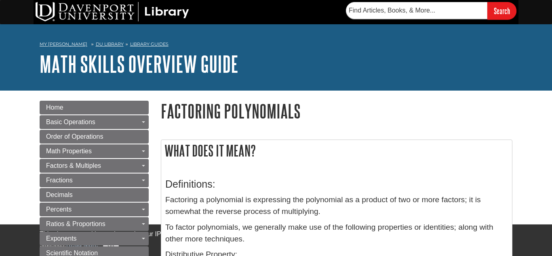 The width and height of the screenshot is (552, 256). Describe the element at coordinates (112, 12) in the screenshot. I see `img: DU Library` at that location.